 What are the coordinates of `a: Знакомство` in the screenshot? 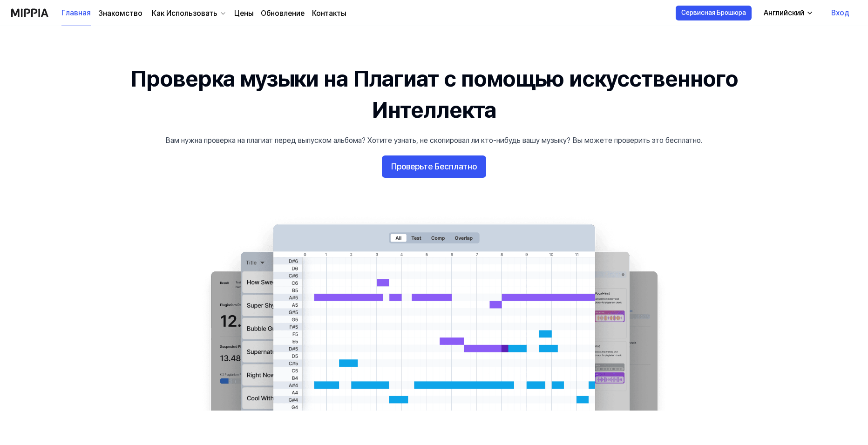 It's located at (120, 13).